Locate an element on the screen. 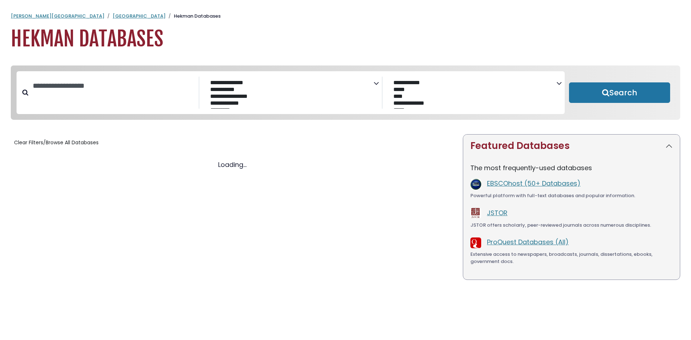  nav: Search filters is located at coordinates (345, 93).